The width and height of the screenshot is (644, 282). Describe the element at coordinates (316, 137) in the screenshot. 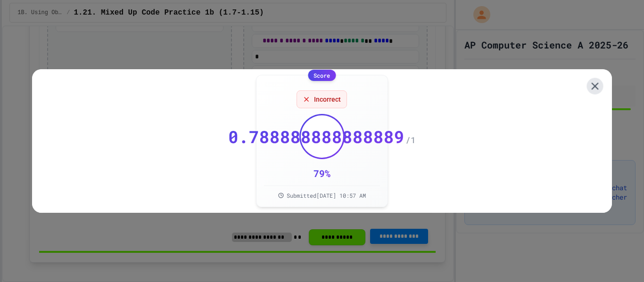

I see `span: 0.788888888888889` at that location.